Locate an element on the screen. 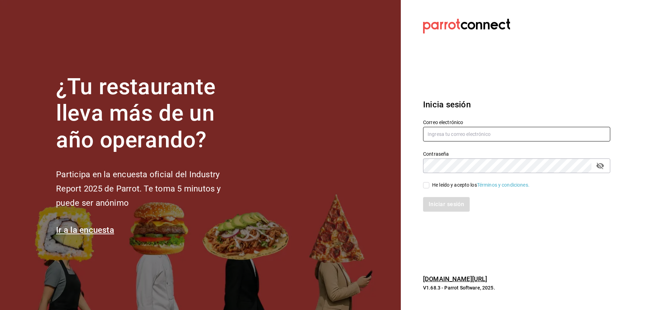 Image resolution: width=668 pixels, height=310 pixels. button: passwordField is located at coordinates (600, 166).